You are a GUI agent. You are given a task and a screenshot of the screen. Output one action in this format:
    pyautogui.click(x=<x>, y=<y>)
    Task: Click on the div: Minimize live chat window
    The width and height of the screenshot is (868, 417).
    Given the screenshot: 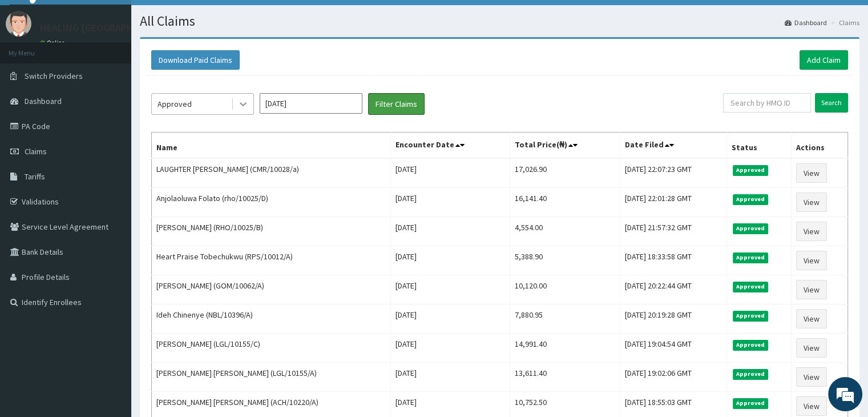 What is the action you would take?
    pyautogui.click(x=201, y=19)
    